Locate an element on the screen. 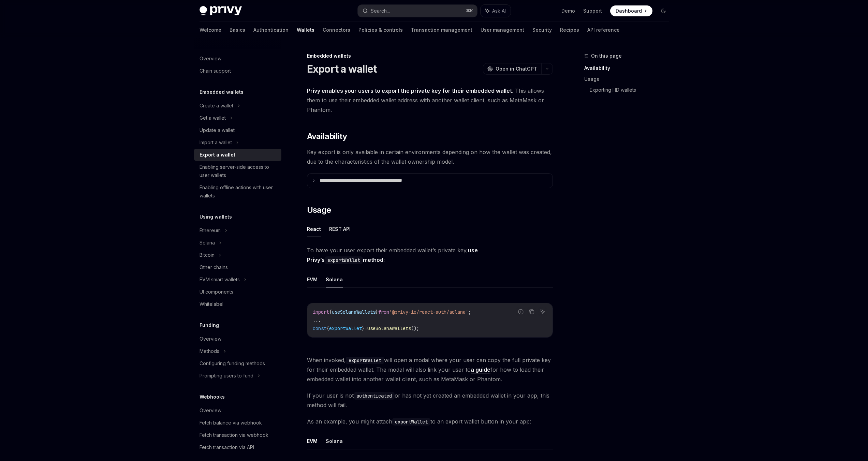  code: authenticated is located at coordinates (374, 395).